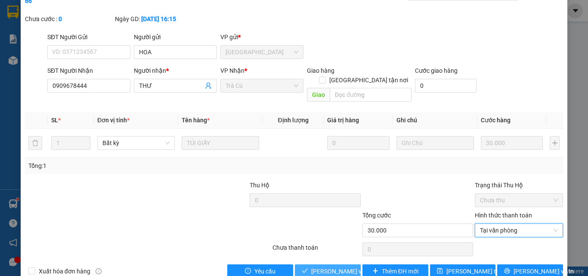 The width and height of the screenshot is (588, 276). I want to click on span: Cước hàng, so click(495, 120).